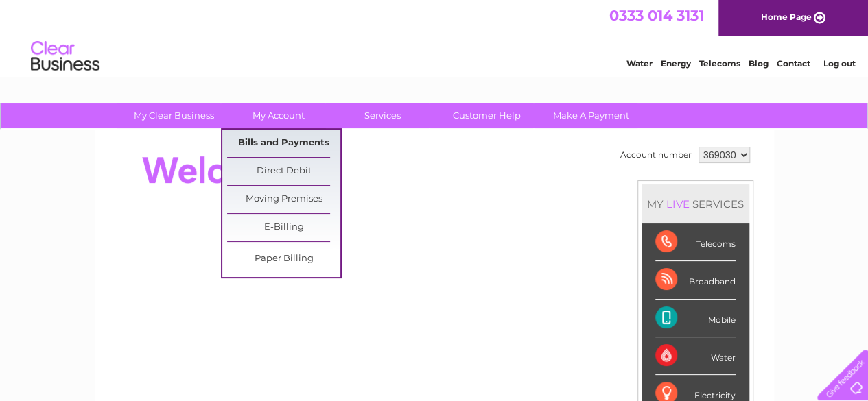 This screenshot has height=401, width=868. I want to click on a: Make A Payment, so click(591, 115).